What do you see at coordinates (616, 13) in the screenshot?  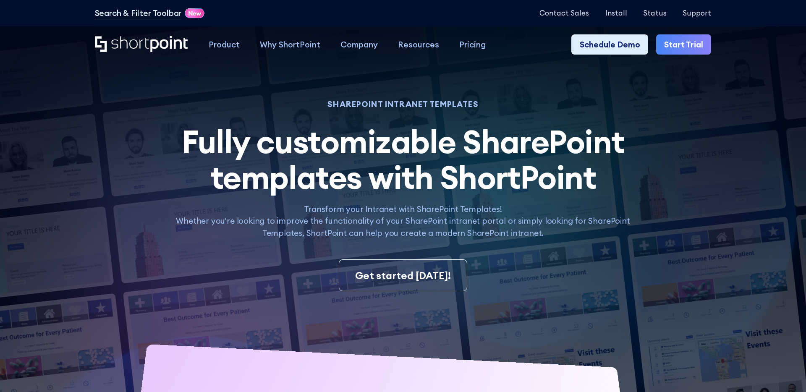 I see `a: Install` at bounding box center [616, 13].